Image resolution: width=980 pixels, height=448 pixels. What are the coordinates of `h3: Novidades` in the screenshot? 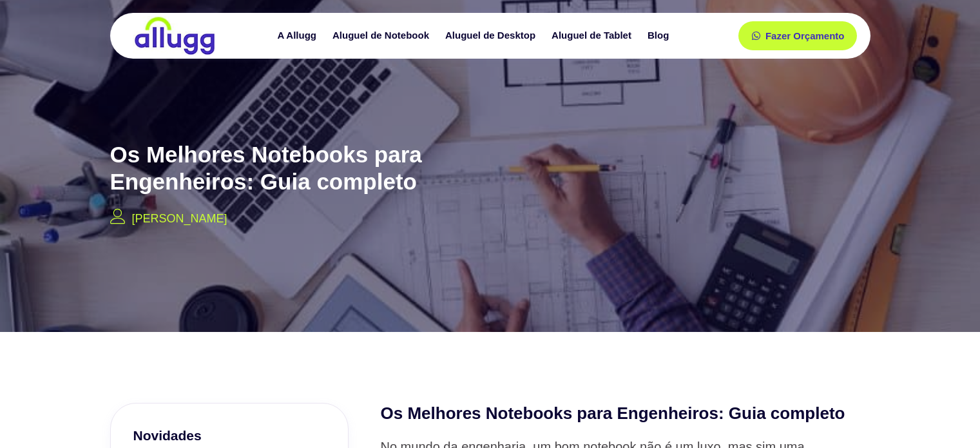 It's located at (230, 435).